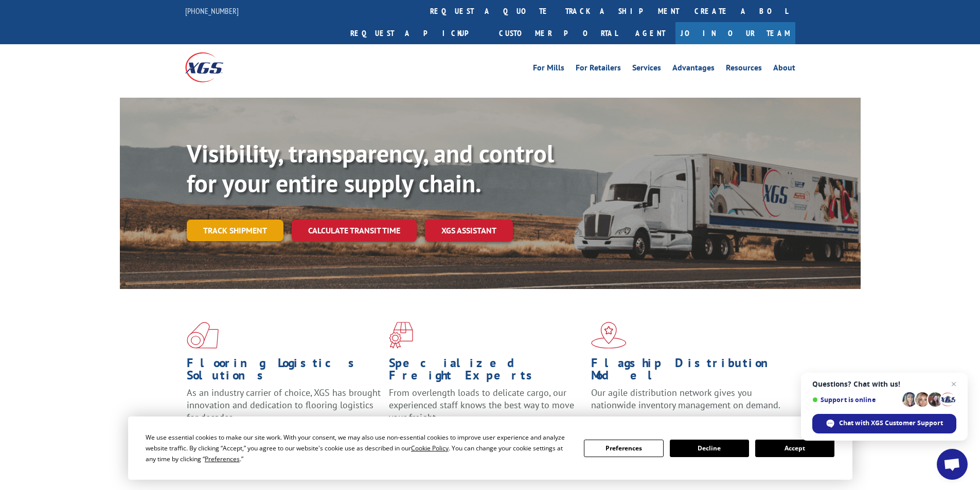 This screenshot has width=980, height=490. Describe the element at coordinates (647, 70) in the screenshot. I see `a: Services` at that location.